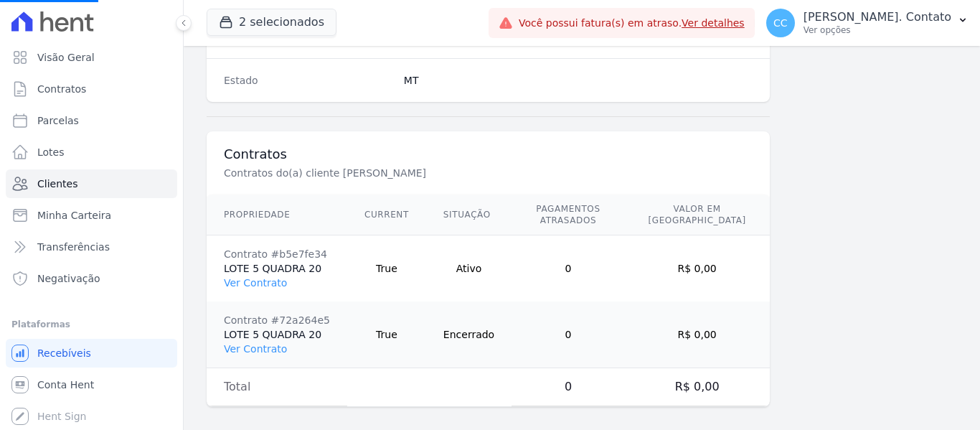 The height and width of the screenshot is (430, 980). Describe the element at coordinates (271, 22) in the screenshot. I see `button: 2 selecionados` at that location.